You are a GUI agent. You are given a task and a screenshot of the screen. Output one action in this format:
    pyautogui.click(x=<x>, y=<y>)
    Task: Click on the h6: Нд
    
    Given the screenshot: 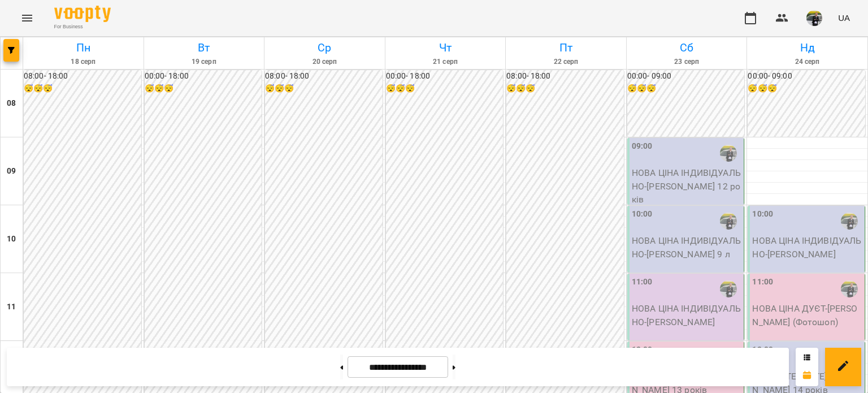 What is the action you would take?
    pyautogui.click(x=807, y=47)
    